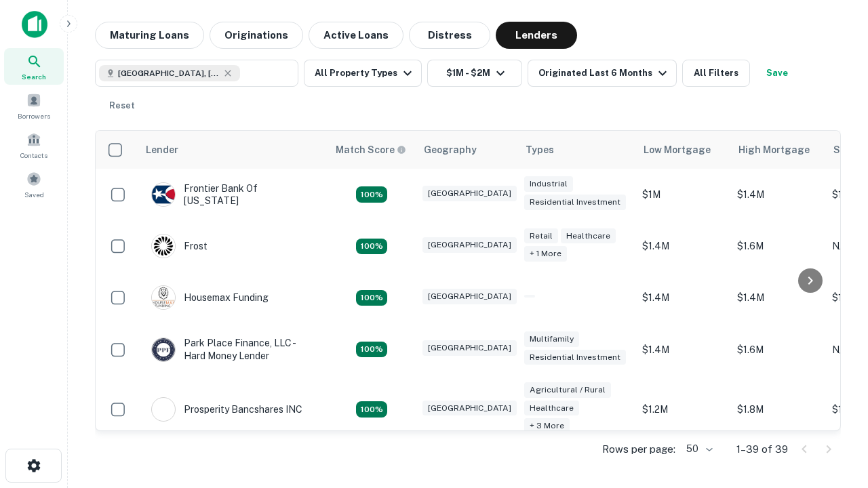 This screenshot has height=488, width=868. What do you see at coordinates (834, 412) in the screenshot?
I see `div: Chat Widget` at bounding box center [834, 412].